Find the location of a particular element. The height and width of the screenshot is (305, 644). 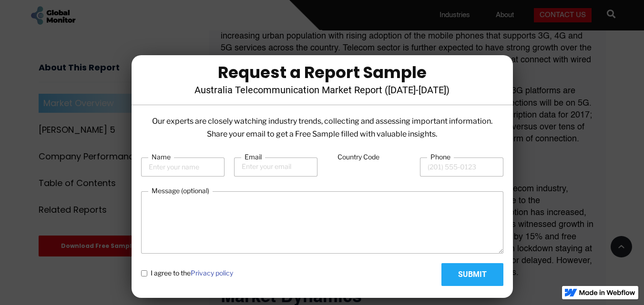

label: Message (optional) is located at coordinates (180, 191).